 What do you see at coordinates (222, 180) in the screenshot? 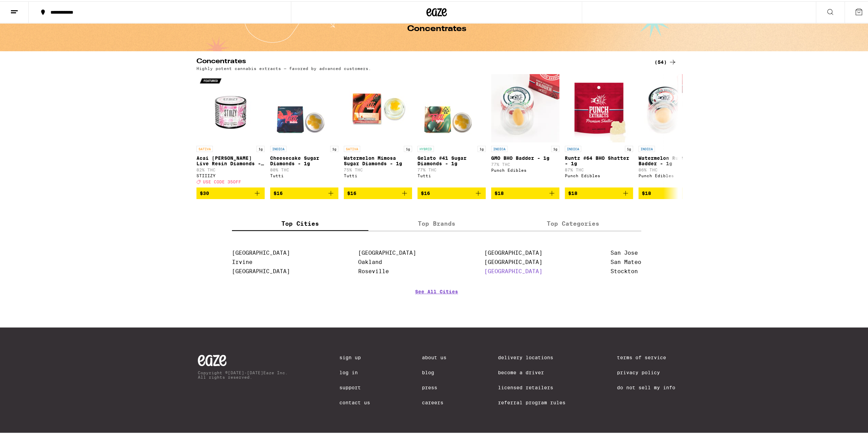
I see `span: USE CODE 35OFF` at bounding box center [222, 180].